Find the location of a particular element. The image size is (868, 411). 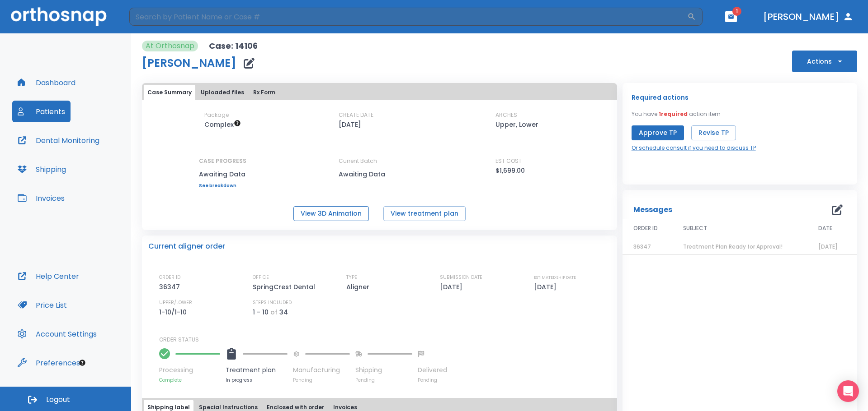

button: Preferences is located at coordinates (49, 363).